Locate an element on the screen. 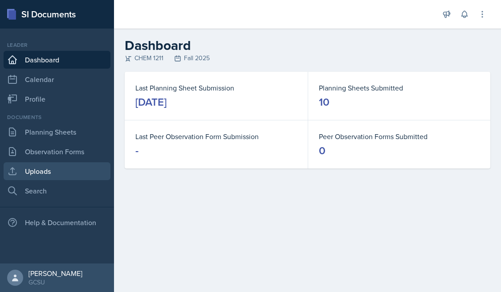  div: CHEM 1211 Fall 2025 is located at coordinates (307, 58).